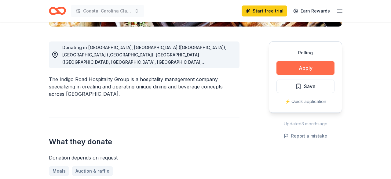 Image resolution: width=391 pixels, height=179 pixels. What do you see at coordinates (108, 11) in the screenshot?
I see `button: Coastal Carolina Classic` at bounding box center [108, 11].